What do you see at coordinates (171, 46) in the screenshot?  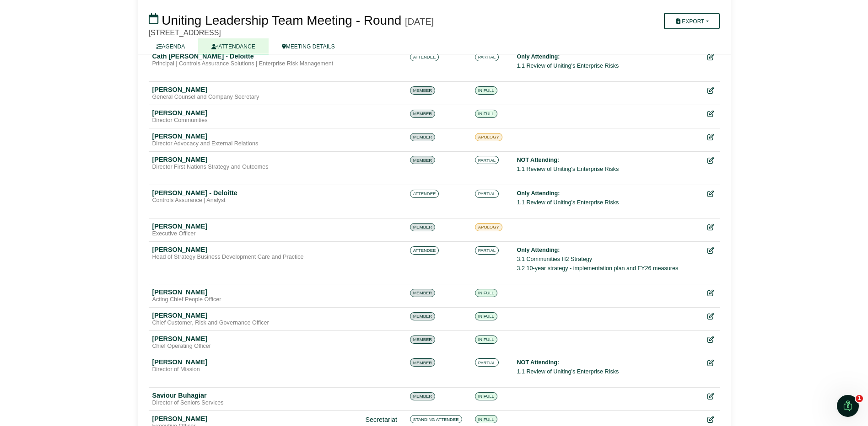 I see `a: AGENDA` at bounding box center [171, 46].